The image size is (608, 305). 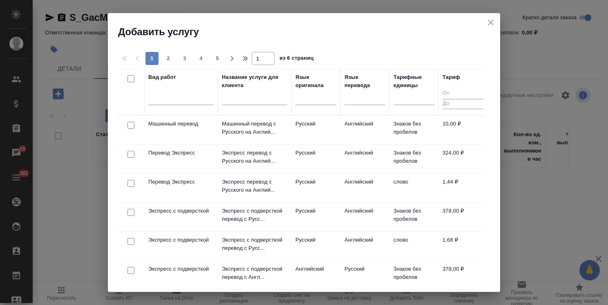 What do you see at coordinates (168, 58) in the screenshot?
I see `span: 2` at bounding box center [168, 58].